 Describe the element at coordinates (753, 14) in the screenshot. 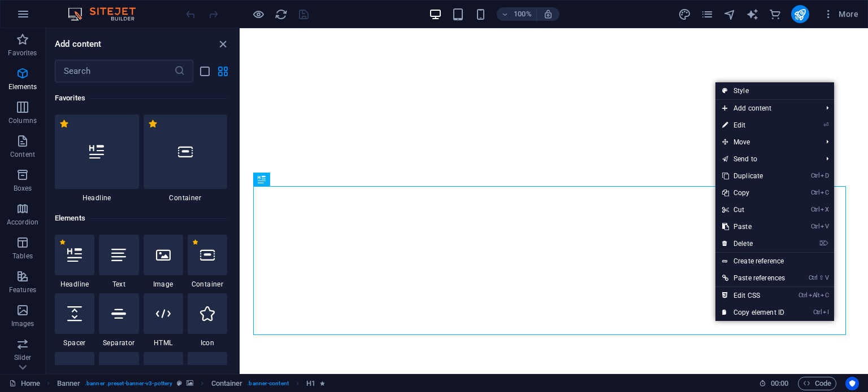

I see `button: text_generator` at that location.